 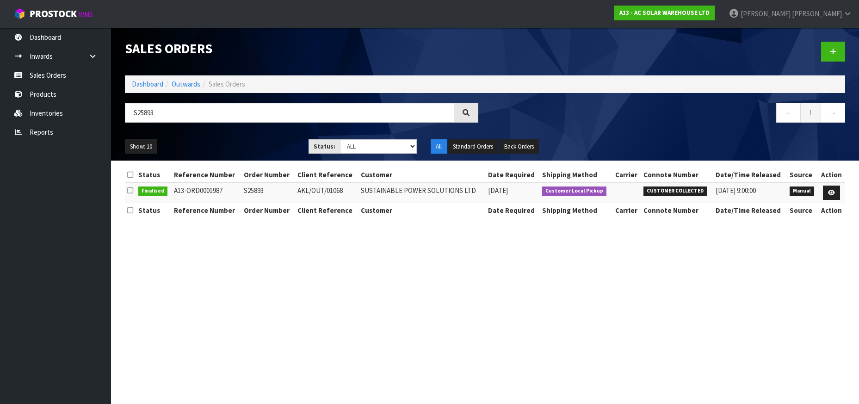 What do you see at coordinates (473, 147) in the screenshot?
I see `button: Standard Orders` at bounding box center [473, 147].